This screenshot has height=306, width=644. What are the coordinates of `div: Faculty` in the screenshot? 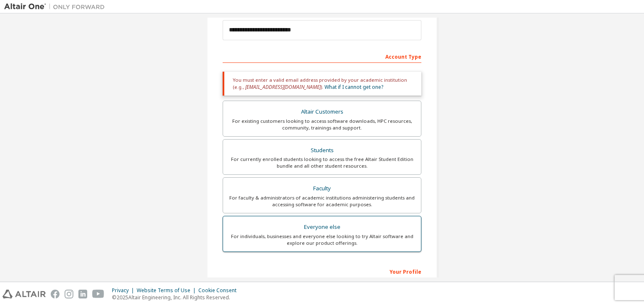 It's located at (322, 189).